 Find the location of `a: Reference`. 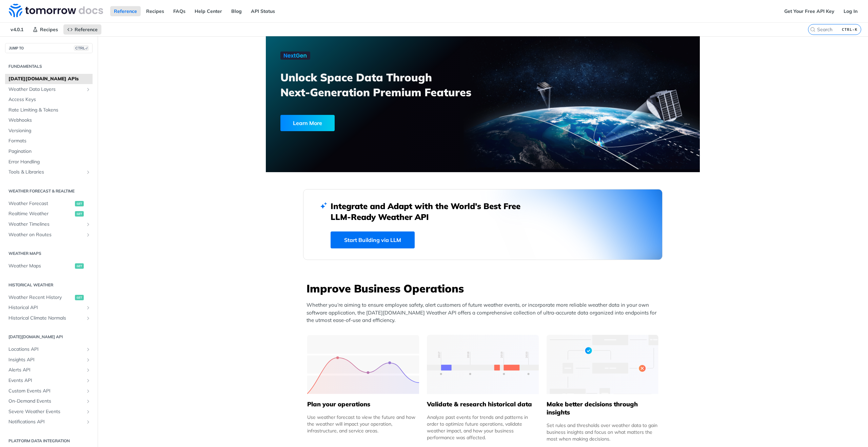

a: Reference is located at coordinates (83, 29).